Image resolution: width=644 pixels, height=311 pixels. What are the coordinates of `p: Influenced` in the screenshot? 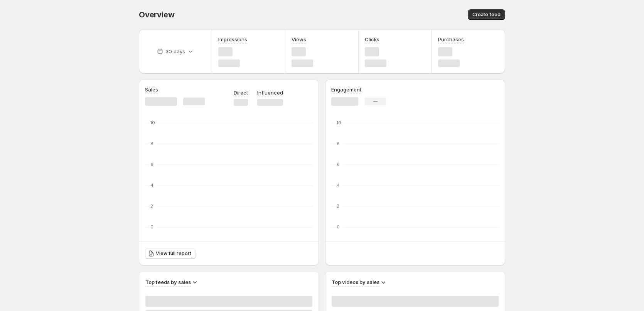 It's located at (270, 93).